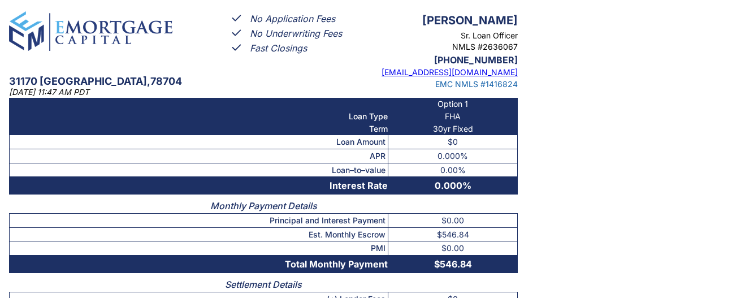  Describe the element at coordinates (453, 129) in the screenshot. I see `td: 30yr Fixed` at that location.